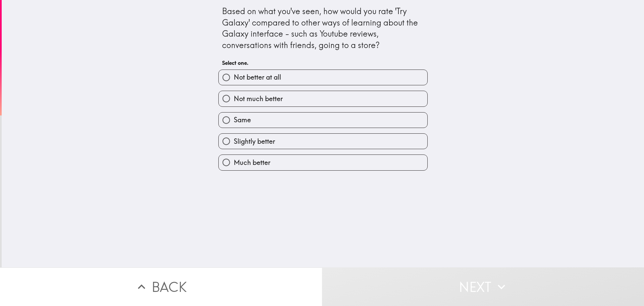 The height and width of the screenshot is (306, 644). What do you see at coordinates (258, 99) in the screenshot?
I see `span: Not much better` at bounding box center [258, 99].